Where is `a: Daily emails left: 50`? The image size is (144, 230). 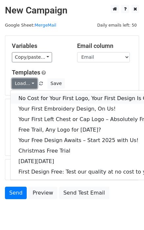 a: Daily emails left: 50 is located at coordinates (117, 25).